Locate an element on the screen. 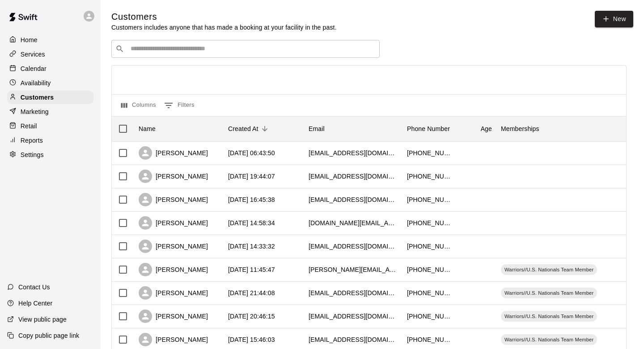 Image resolution: width=644 pixels, height=349 pixels. button: Select columns is located at coordinates (139, 105).